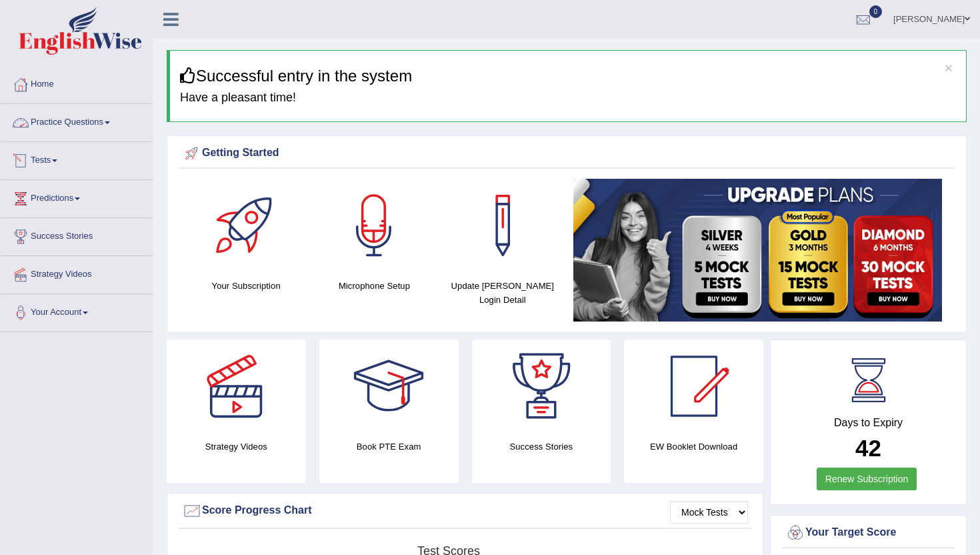 Image resolution: width=980 pixels, height=555 pixels. What do you see at coordinates (693, 446) in the screenshot?
I see `h4: EW Booklet Download` at bounding box center [693, 446].